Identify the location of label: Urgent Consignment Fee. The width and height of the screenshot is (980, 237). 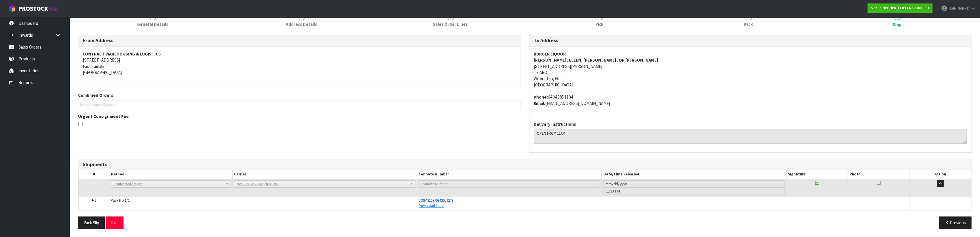
(104, 116).